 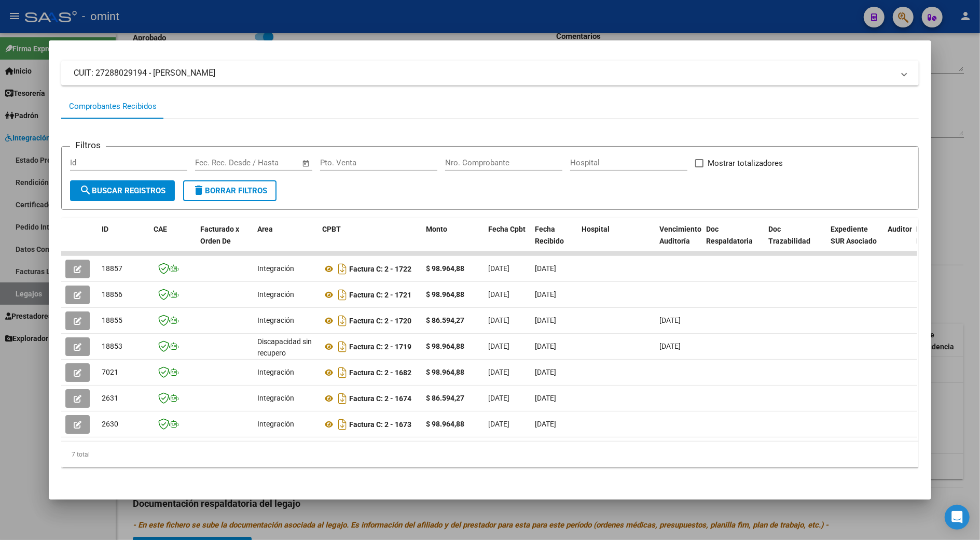 What do you see at coordinates (305, 163) in the screenshot?
I see `button: Open calendar` at bounding box center [305, 163].